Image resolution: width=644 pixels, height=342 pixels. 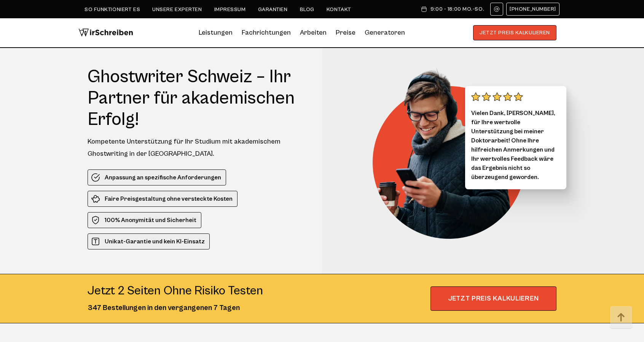 What do you see at coordinates (455, 152) in the screenshot?
I see `img: Ghostwriter Schweiz – Ihr Partner für akademischen Erfolg!` at bounding box center [455, 152].